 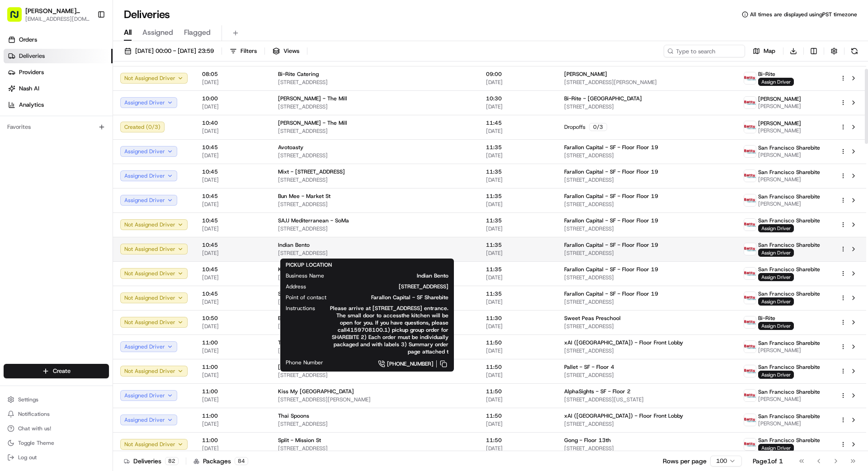 I want to click on span: Notifications, so click(x=34, y=414).